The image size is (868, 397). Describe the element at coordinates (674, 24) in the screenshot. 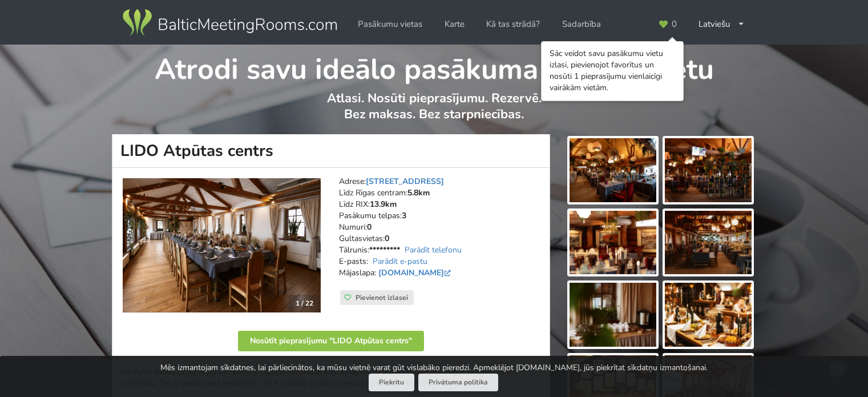

I see `span: 0` at that location.